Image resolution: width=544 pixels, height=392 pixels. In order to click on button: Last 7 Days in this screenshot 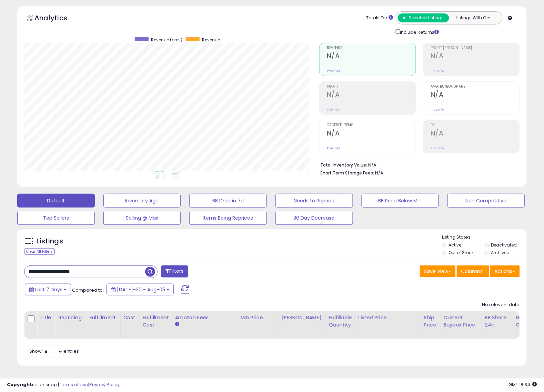, I will do `click(48, 290)`.